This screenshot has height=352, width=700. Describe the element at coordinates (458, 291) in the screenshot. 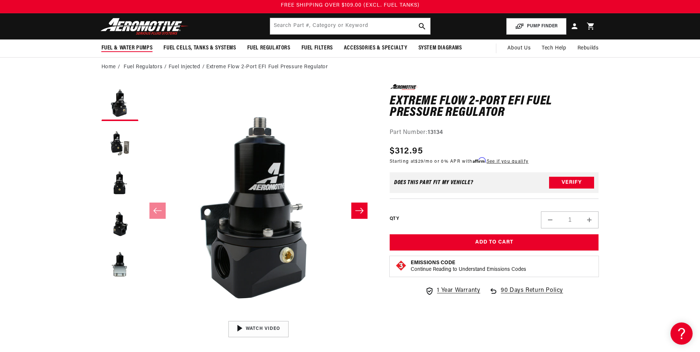

I see `span: 1 Year Warranty` at that location.